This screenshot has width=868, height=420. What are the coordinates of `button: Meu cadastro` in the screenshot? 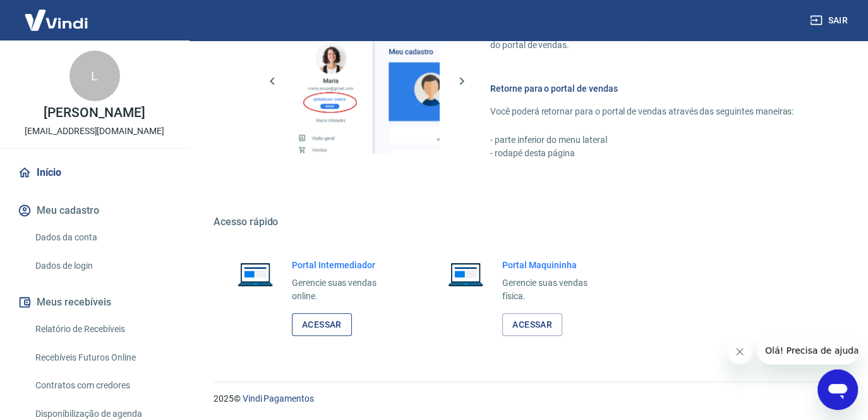 It's located at (94, 211).